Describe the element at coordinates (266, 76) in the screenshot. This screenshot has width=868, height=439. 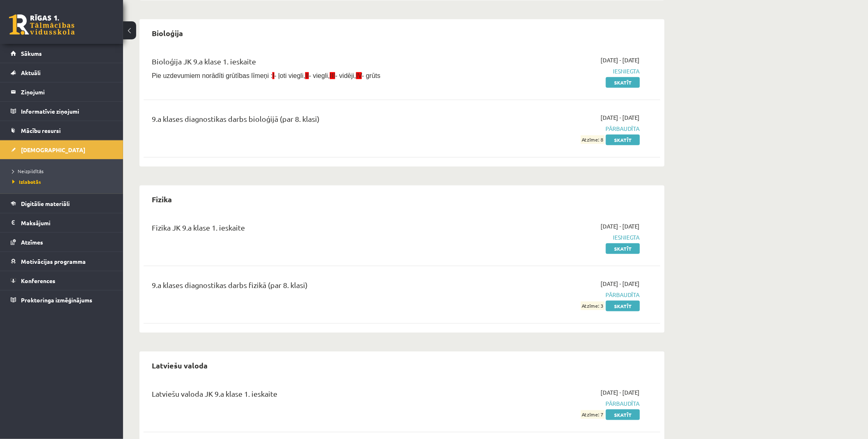
I see `span: Pie uzdevumiem norādīti grūtības līmeņi : - ļoti viegli, - viegli, - vidēji, - grūts` at that location.